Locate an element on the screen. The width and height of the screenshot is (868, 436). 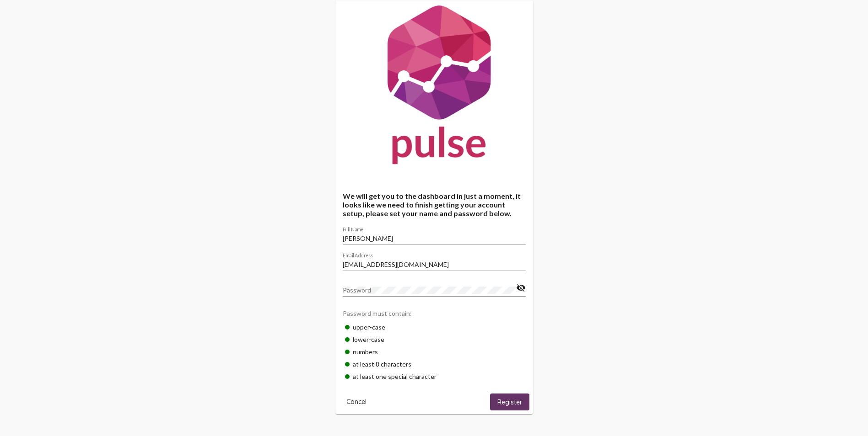
img: Pulse For Good Logo is located at coordinates (434, 87).